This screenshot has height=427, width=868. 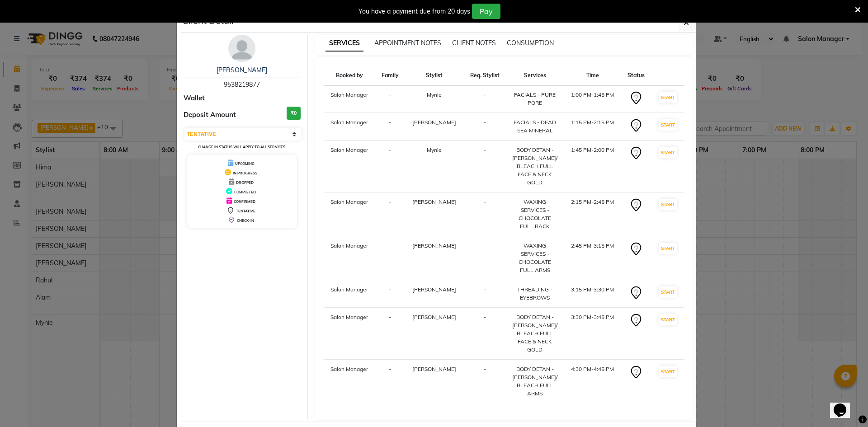 I want to click on span: Wallet, so click(x=194, y=98).